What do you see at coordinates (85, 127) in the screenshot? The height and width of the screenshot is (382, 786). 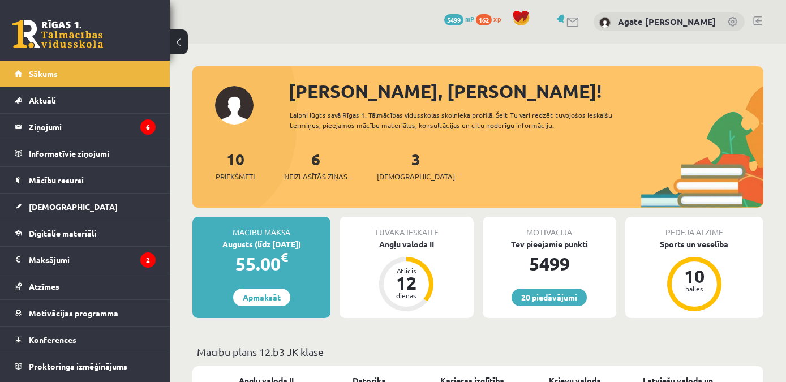 I see `a: Ziņojumi6` at bounding box center [85, 127].